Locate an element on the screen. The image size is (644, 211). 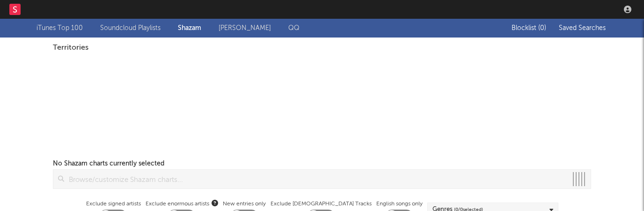
a: Soundcloud Playlists is located at coordinates (130, 28).